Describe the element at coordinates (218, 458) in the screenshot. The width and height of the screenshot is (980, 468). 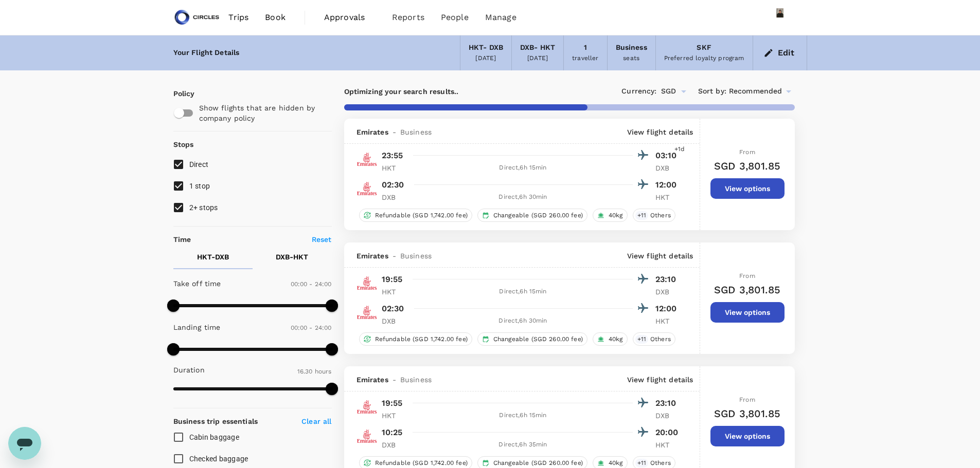
I see `span: Checked baggage` at that location.